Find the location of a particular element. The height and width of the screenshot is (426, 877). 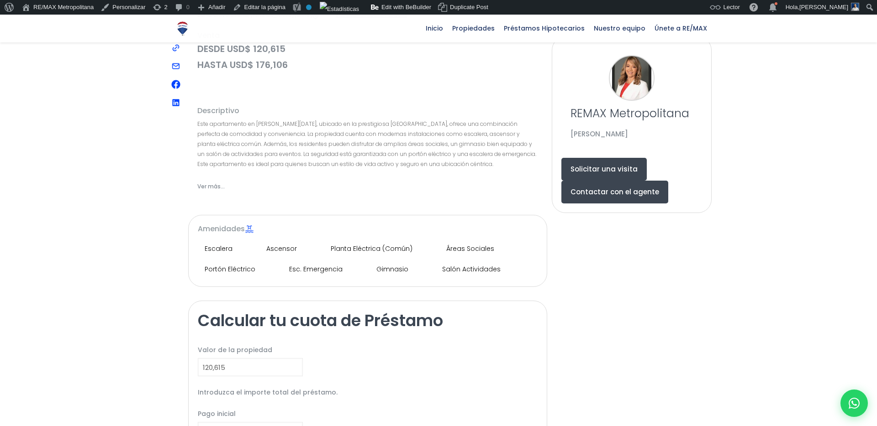

span: Préstamos Hipotecarios is located at coordinates (544, 28).